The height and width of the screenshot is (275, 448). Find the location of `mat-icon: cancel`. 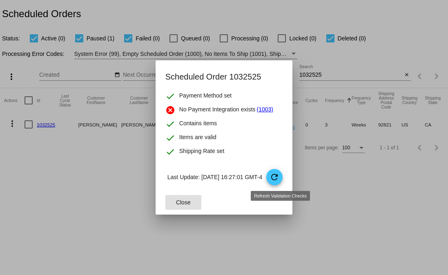

mat-icon: cancel is located at coordinates (170, 110).